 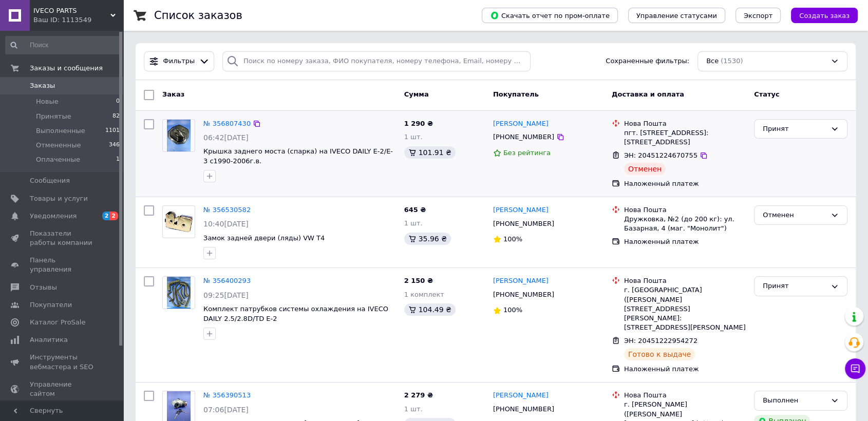 What do you see at coordinates (173, 94) in the screenshot?
I see `span: Заказ` at bounding box center [173, 94].